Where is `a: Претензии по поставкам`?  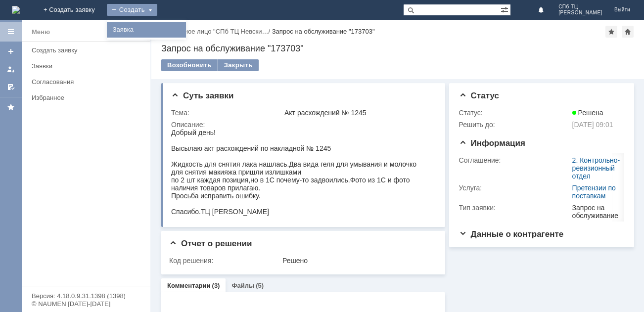
a: Претензии по поставкам is located at coordinates (594, 192).